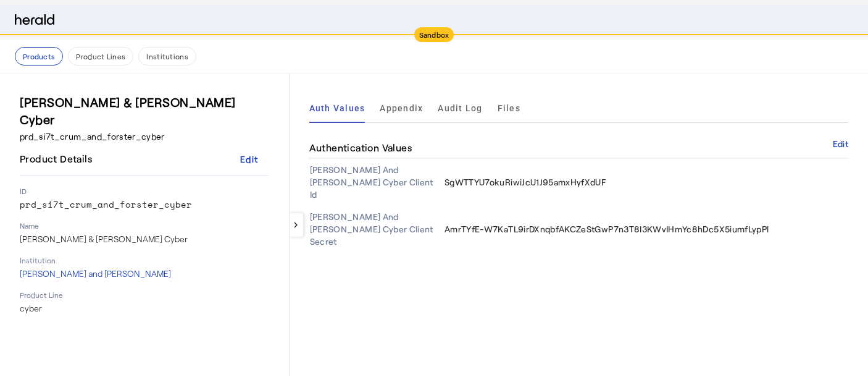 The width and height of the screenshot is (868, 377). What do you see at coordinates (363, 148) in the screenshot?
I see `h4: Authentication Values` at bounding box center [363, 148].